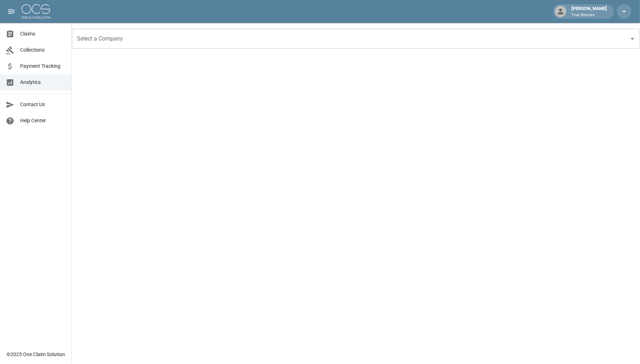  What do you see at coordinates (43, 83) in the screenshot?
I see `span: Analytics` at bounding box center [43, 83].